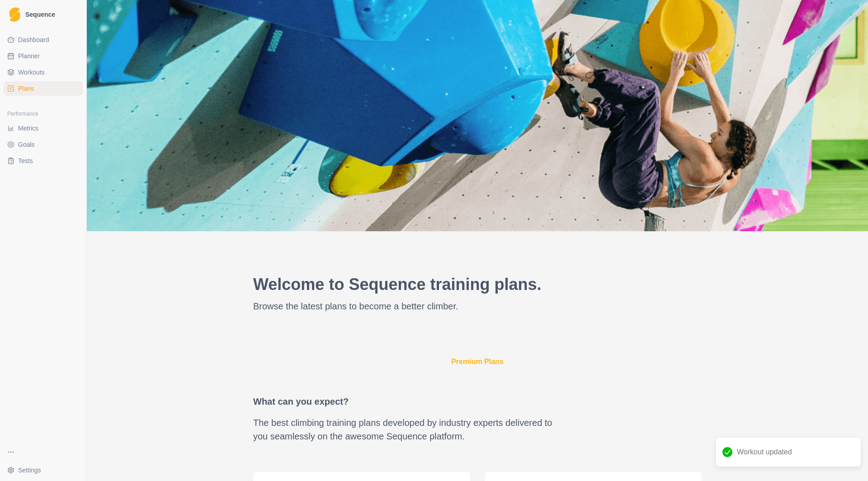 The width and height of the screenshot is (868, 481). I want to click on a: Metrics, so click(43, 128).